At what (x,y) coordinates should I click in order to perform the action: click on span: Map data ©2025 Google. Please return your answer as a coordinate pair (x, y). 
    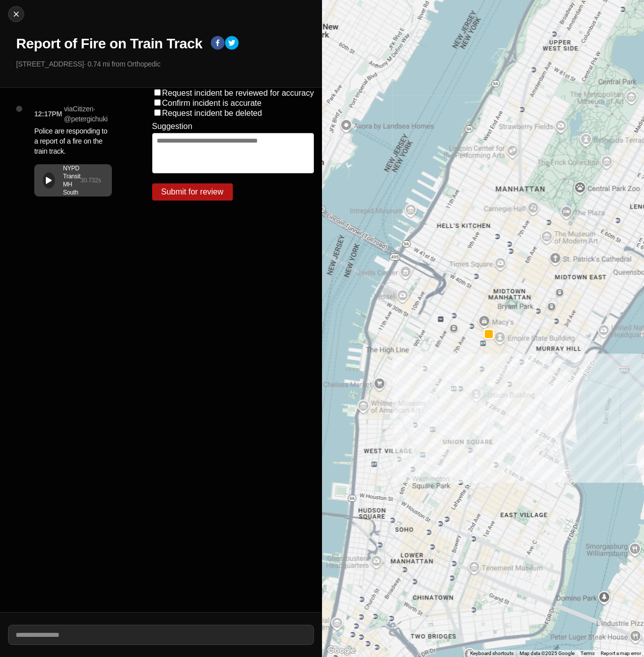
    Looking at the image, I should click on (547, 652).